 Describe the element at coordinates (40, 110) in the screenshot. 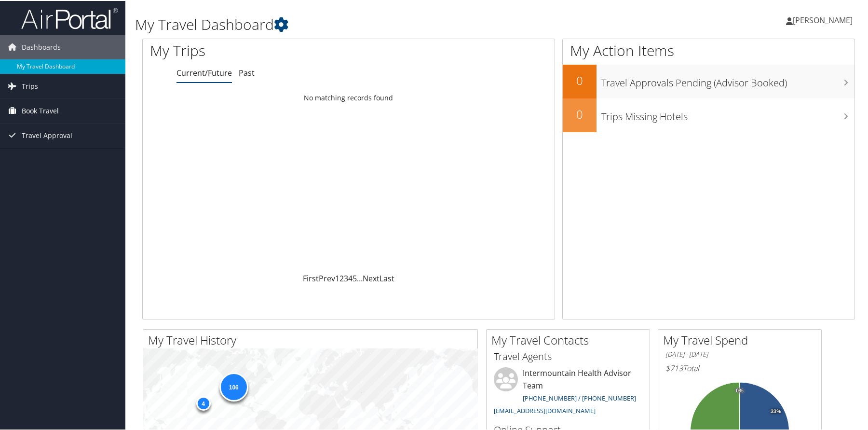

I see `span: Book Travel` at that location.